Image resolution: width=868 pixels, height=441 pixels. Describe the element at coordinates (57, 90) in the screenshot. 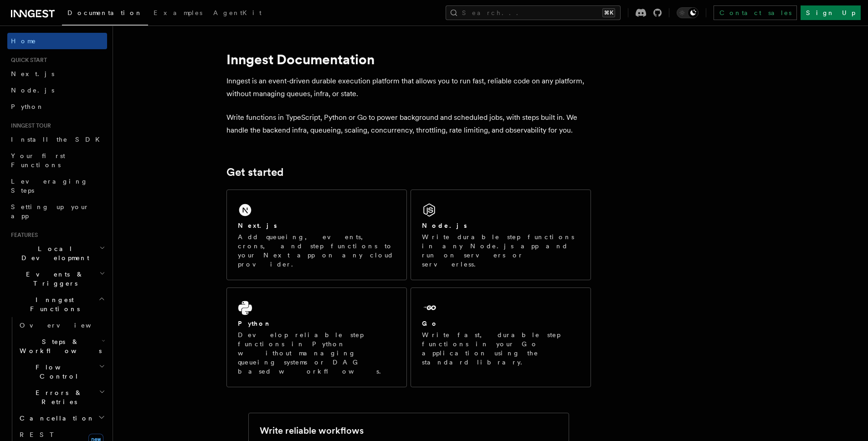

I see `a: Node.js` at that location.